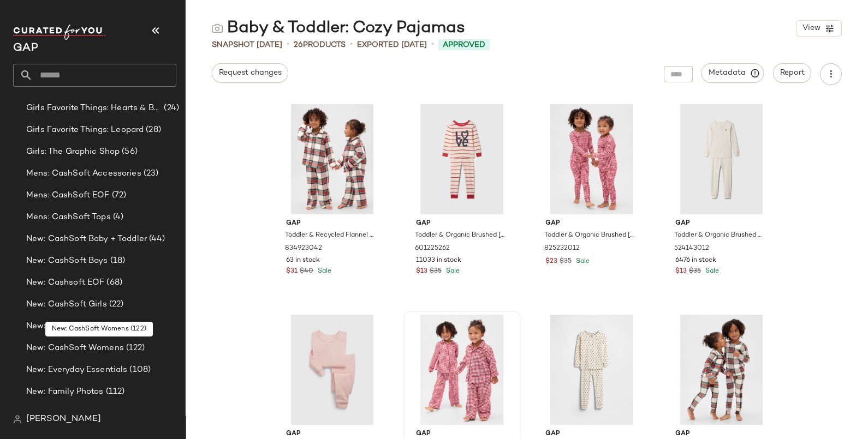 The height and width of the screenshot is (439, 868). Describe the element at coordinates (138, 370) in the screenshot. I see `span: (108)` at that location.